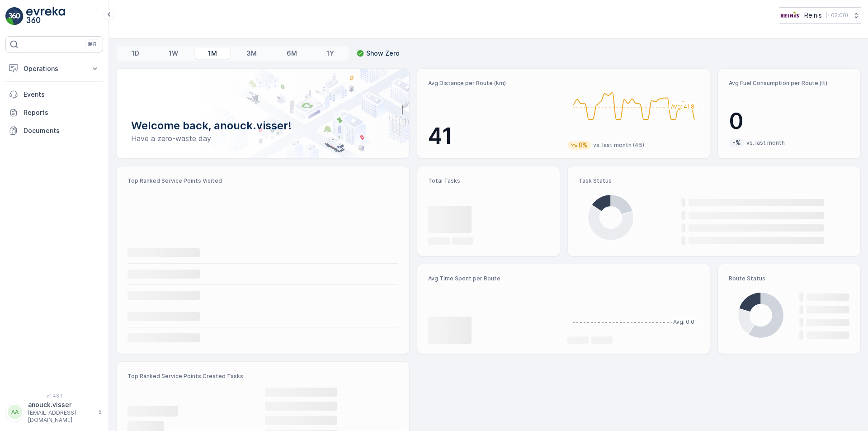 This screenshot has width=868, height=431. I want to click on p: Total Tasks, so click(488, 181).